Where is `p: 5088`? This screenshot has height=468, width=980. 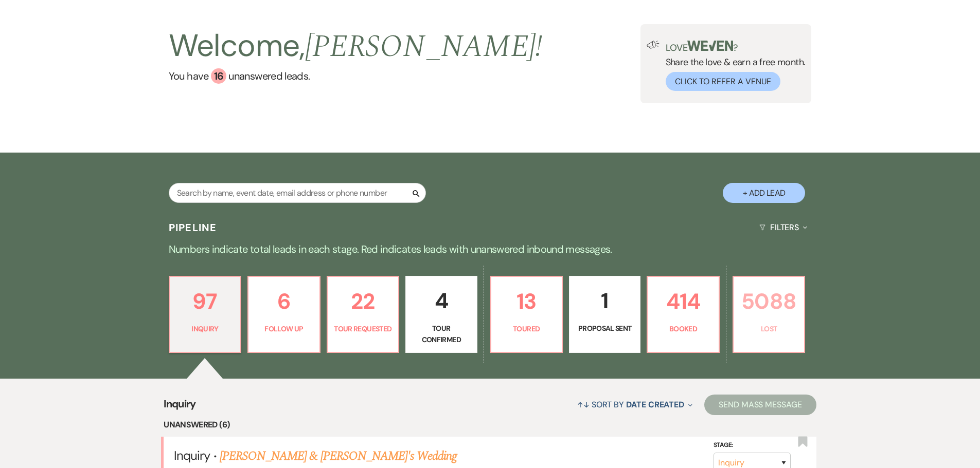
p: 5088 is located at coordinates (768, 301).